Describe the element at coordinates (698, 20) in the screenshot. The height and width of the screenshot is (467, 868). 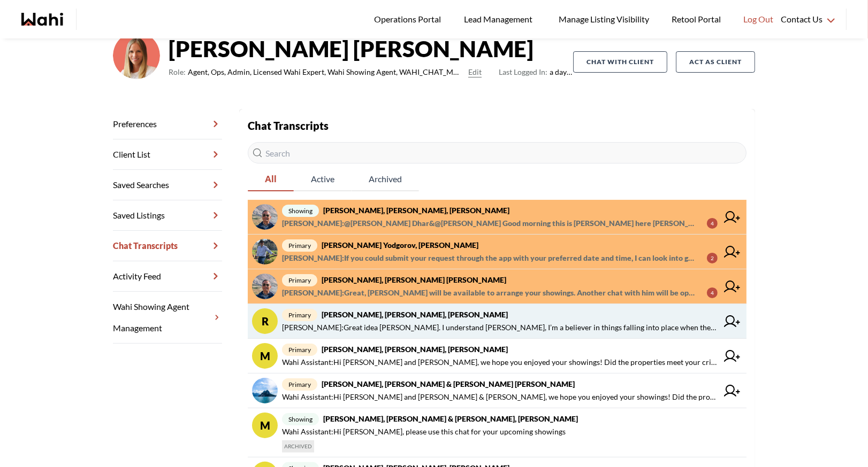
I see `span: Retool Portal` at that location.